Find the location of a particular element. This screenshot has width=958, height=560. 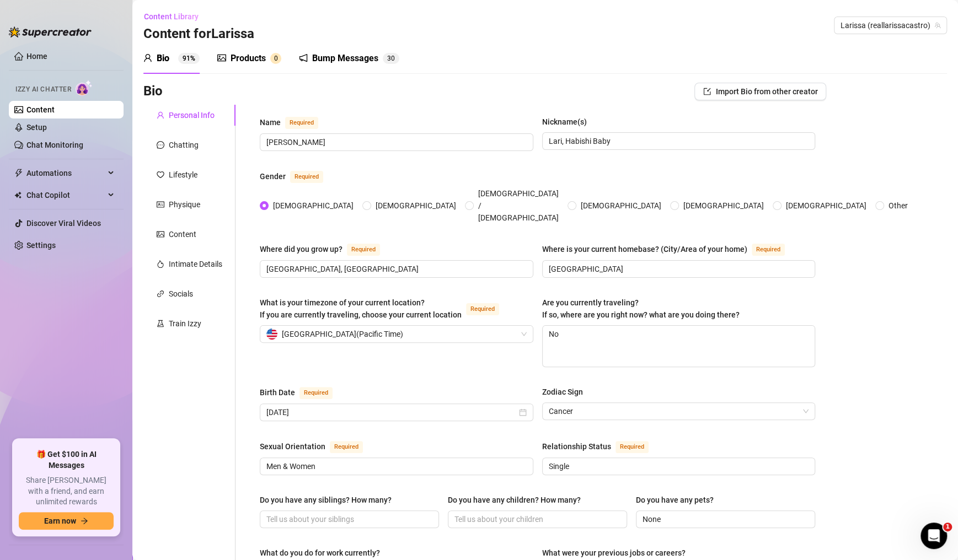

span: Earn now is located at coordinates (60, 521).